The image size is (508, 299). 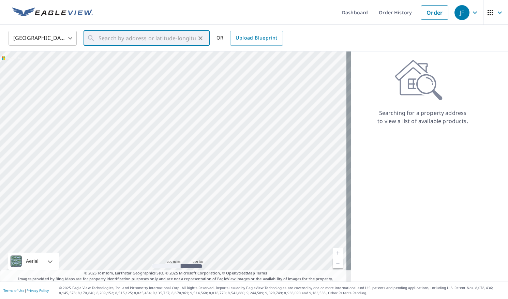 What do you see at coordinates (256, 38) in the screenshot?
I see `span: Upload Blueprint` at bounding box center [256, 38].